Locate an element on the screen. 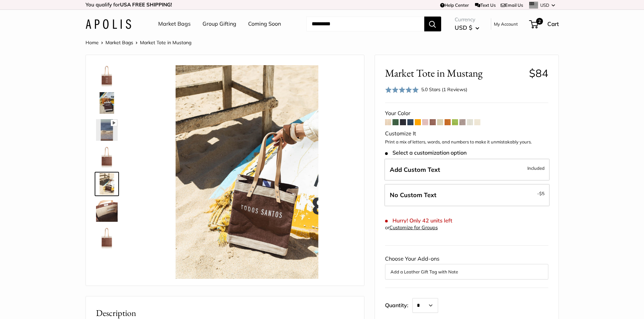  label: Quantity: is located at coordinates (399, 305).